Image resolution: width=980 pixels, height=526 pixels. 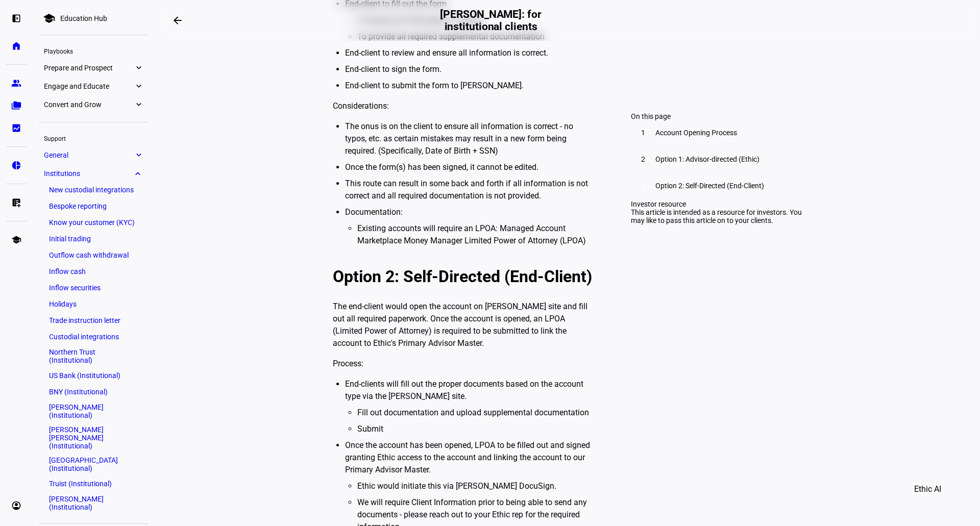 What do you see at coordinates (93, 223) in the screenshot?
I see `a: Know your customer (KYC)` at bounding box center [93, 223].